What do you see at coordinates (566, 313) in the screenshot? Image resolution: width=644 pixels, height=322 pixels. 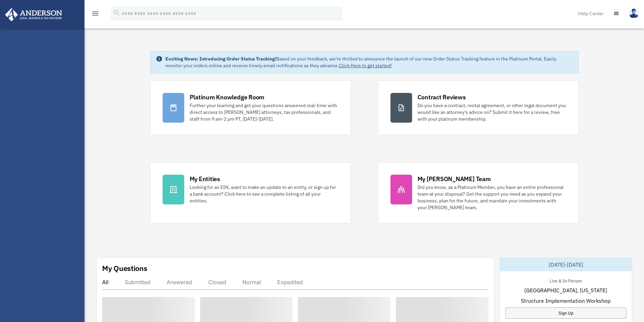 I see `div: Sign Up` at bounding box center [566, 313].